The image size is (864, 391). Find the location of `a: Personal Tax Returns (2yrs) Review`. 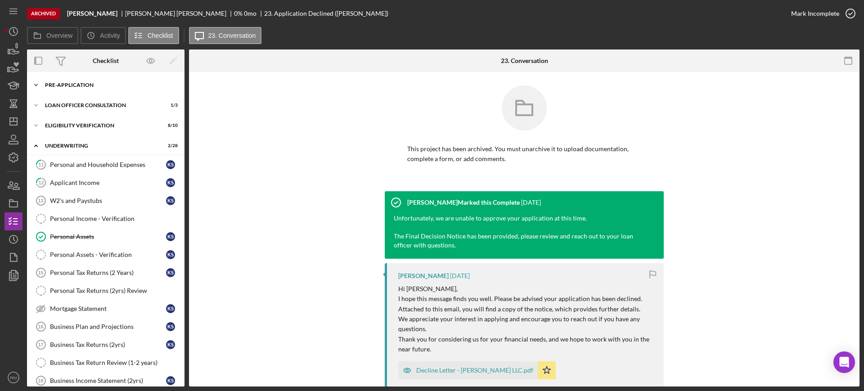

a: Personal Tax Returns (2yrs) Review is located at coordinates (106, 291).